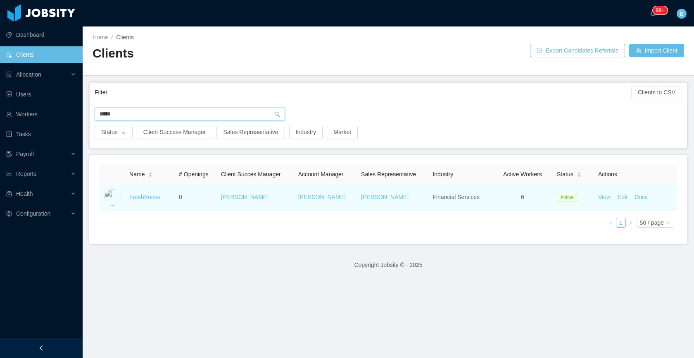  What do you see at coordinates (668, 223) in the screenshot?
I see `i: icon: down` at bounding box center [668, 223].